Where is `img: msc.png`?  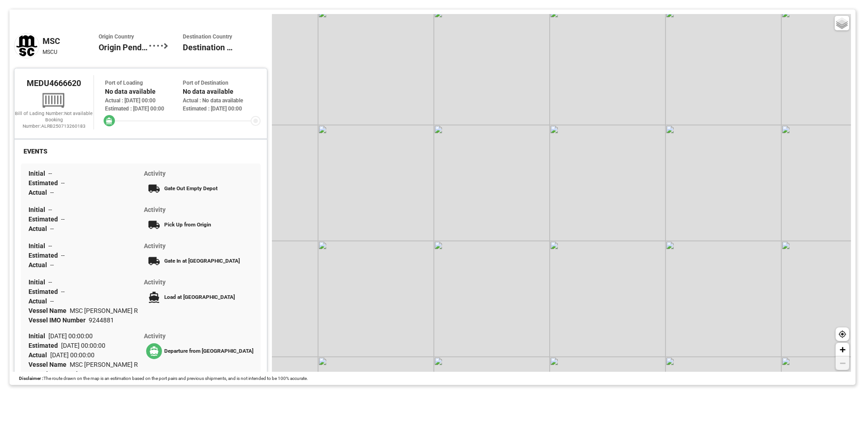
img: msc.png is located at coordinates (27, 46).